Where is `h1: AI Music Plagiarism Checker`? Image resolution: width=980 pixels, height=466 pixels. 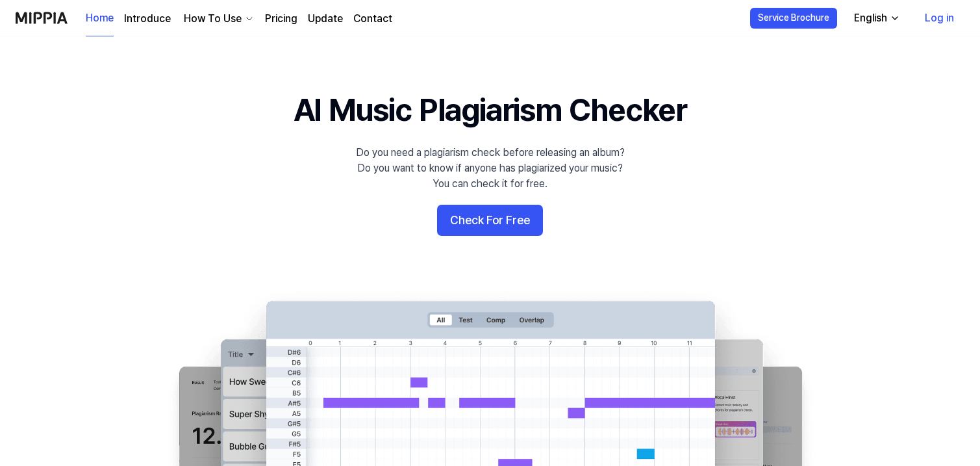 h1: AI Music Plagiarism Checker is located at coordinates (489, 110).